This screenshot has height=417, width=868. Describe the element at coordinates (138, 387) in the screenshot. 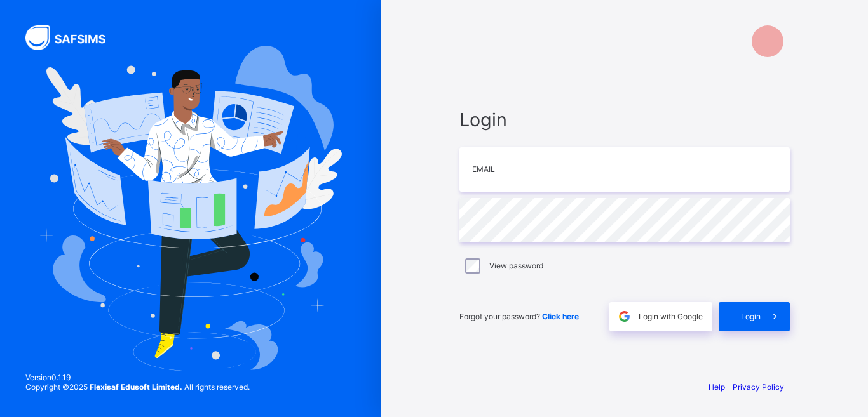

I see `span: Copyright © 2025 All rights reserved.` at that location.